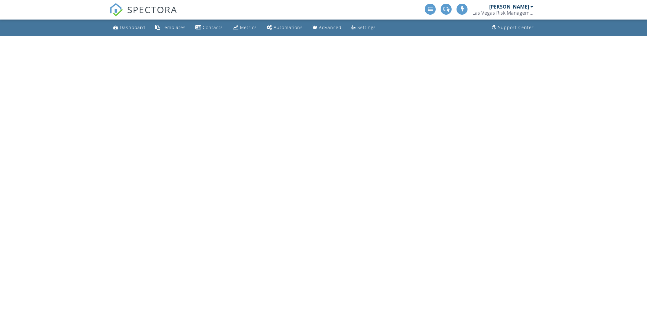  Describe the element at coordinates (245, 28) in the screenshot. I see `a: Metrics` at that location.